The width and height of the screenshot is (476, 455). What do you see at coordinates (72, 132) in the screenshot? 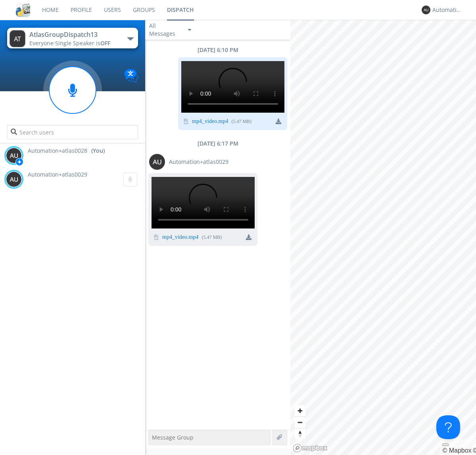
I see `input: Search users` at bounding box center [72, 132].